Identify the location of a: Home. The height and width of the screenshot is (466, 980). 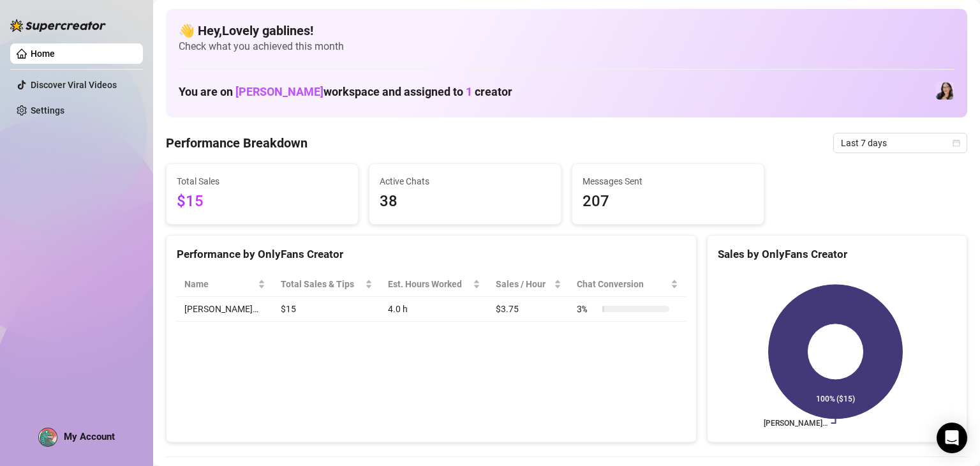
(43, 54).